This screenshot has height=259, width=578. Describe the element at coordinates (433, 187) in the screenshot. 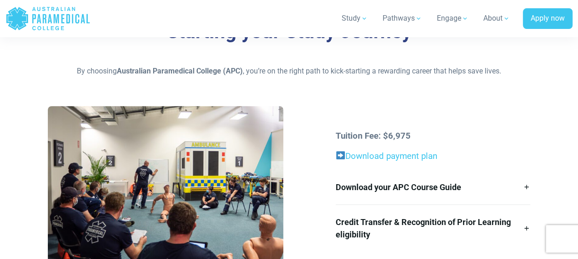

I see `a: Download your APC Course Guide` at that location.